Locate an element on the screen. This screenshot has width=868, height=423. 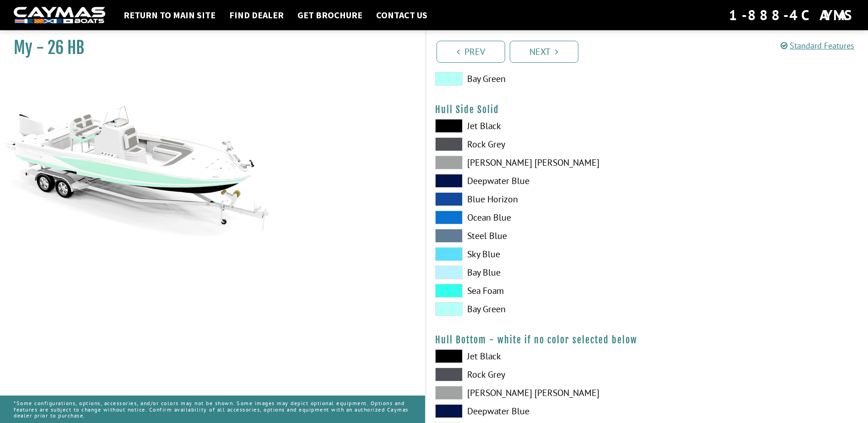
img: white-logo-c9c8dbefe5ff5ceceb0f0178aa75bf4bb51f6bca0971e226c86eb53dfe498488.png is located at coordinates (60, 15).